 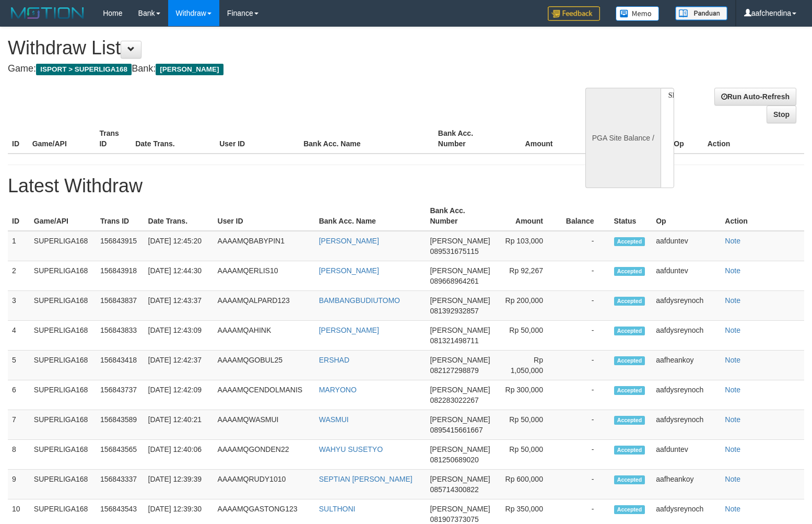 I want to click on td: AAAAMQRUDY1010, so click(x=264, y=484).